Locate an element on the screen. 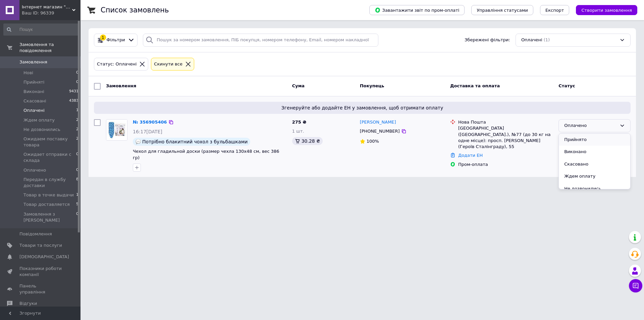 This screenshot has width=644, height=320. span: Завантажити звіт по пром-оплаті is located at coordinates (417, 10).